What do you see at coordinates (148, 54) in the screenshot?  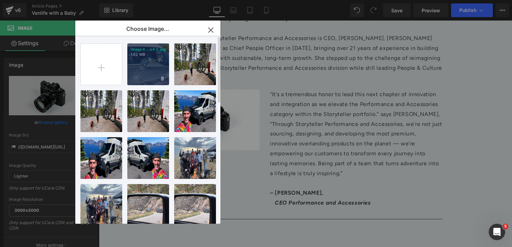 I see `p: 1.62 MB` at bounding box center [148, 54].